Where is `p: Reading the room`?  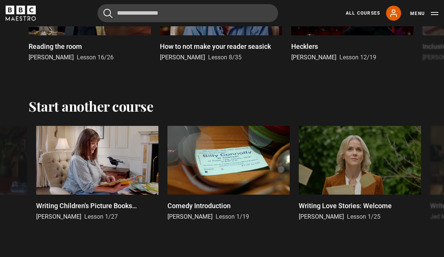
p: Reading the room is located at coordinates (55, 46).